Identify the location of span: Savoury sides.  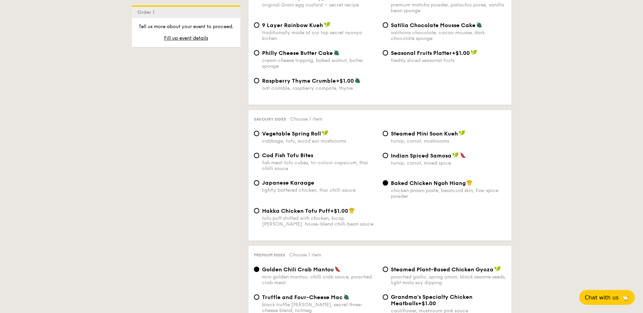
(270, 119).